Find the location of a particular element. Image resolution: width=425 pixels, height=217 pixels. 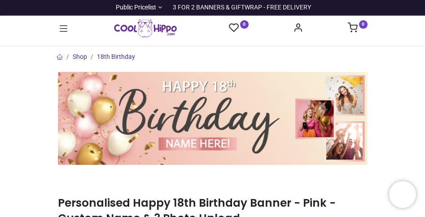

div: 3 FOR 2 BANNERS & GIFTWRAP - FREE DELIVERY is located at coordinates (242, 8).